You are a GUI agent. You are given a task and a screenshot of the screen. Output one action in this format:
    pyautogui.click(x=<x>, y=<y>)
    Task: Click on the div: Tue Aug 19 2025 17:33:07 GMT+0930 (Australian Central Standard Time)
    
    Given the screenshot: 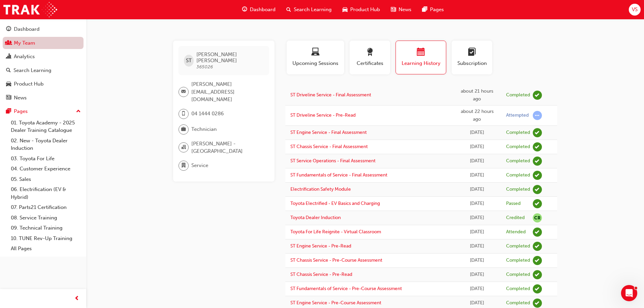 What is the action you would take?
    pyautogui.click(x=478, y=133)
    